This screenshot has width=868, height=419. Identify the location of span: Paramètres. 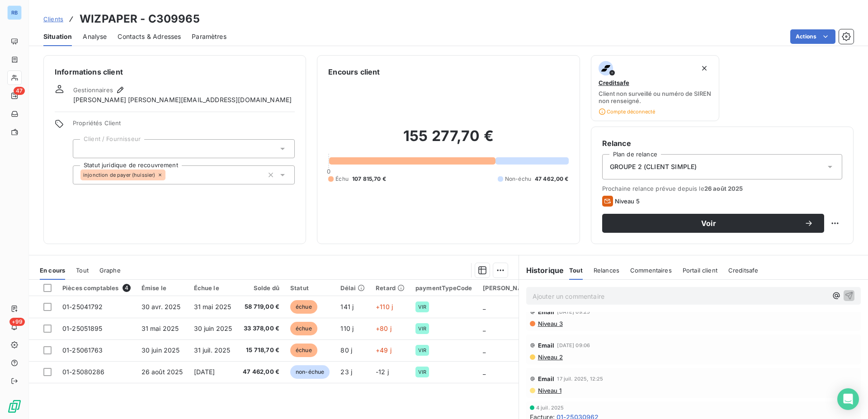
(209, 37).